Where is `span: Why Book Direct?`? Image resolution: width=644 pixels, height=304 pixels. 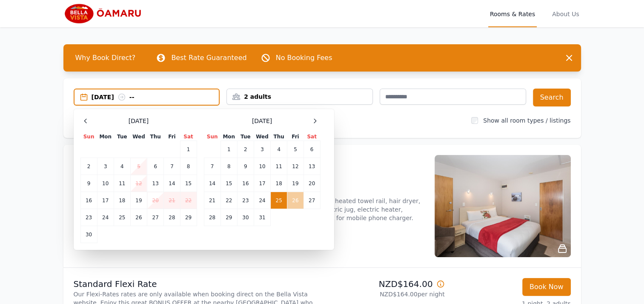
span: Why Book Direct? is located at coordinates (105, 58).